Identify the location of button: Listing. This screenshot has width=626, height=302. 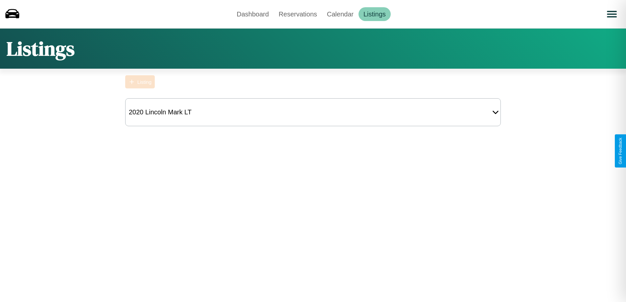
(140, 82).